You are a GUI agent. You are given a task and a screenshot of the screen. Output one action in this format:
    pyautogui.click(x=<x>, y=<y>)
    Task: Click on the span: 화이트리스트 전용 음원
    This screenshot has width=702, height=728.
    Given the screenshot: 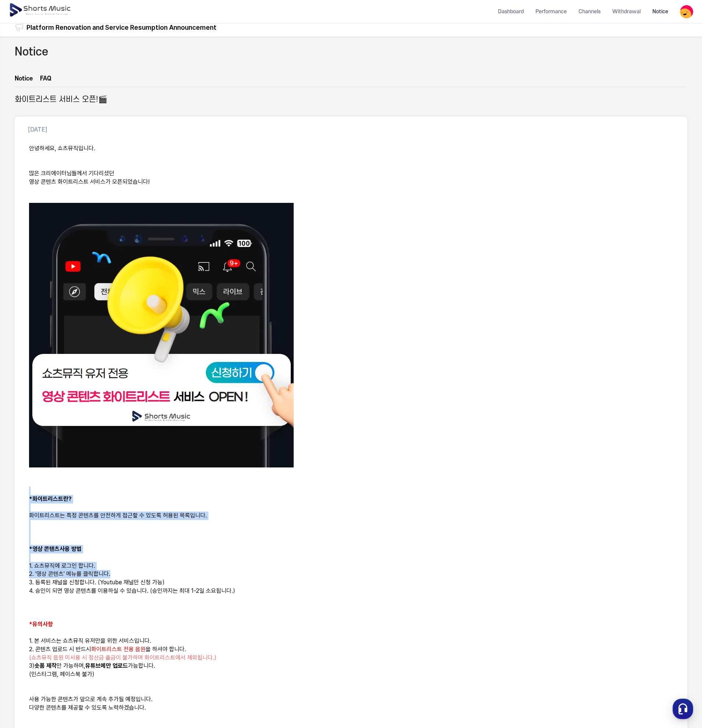 What is the action you would take?
    pyautogui.click(x=119, y=649)
    